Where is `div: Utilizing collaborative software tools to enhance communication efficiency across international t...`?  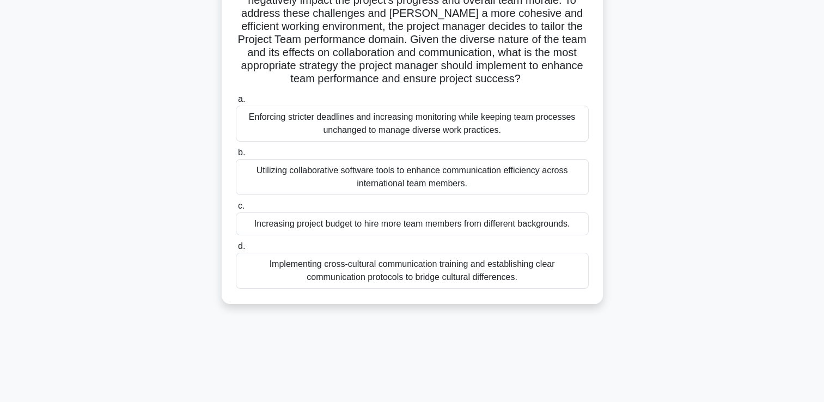
div: Utilizing collaborative software tools to enhance communication efficiency across international t... is located at coordinates (412, 177).